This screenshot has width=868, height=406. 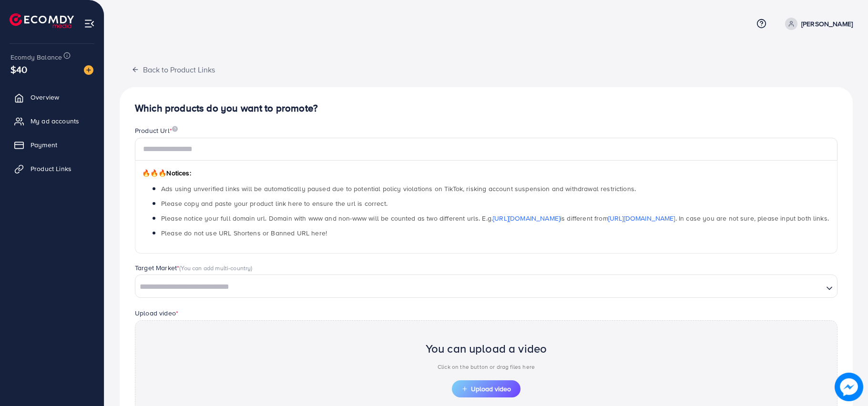 What do you see at coordinates (41, 21) in the screenshot?
I see `img: logo` at bounding box center [41, 21].